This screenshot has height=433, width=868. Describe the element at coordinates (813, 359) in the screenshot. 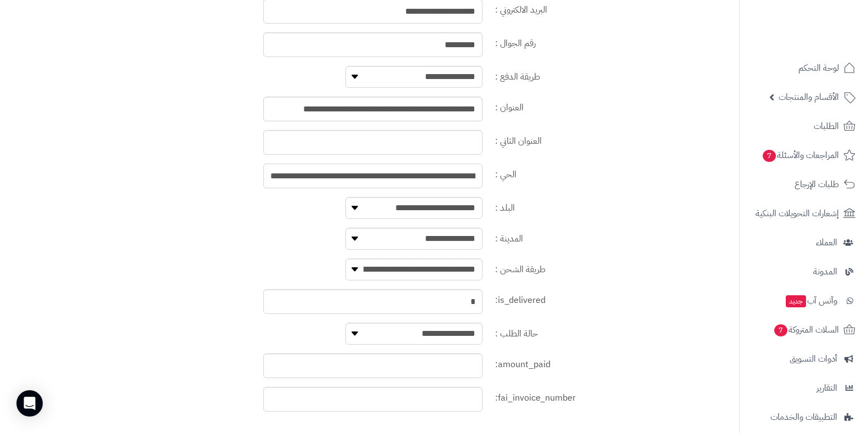

I see `span: أدوات التسويق` at that location.